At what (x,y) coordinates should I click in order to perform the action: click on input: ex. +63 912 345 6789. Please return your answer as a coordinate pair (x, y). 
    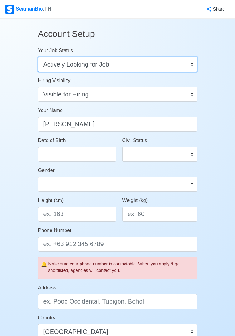
    Looking at the image, I should click on (118, 244).